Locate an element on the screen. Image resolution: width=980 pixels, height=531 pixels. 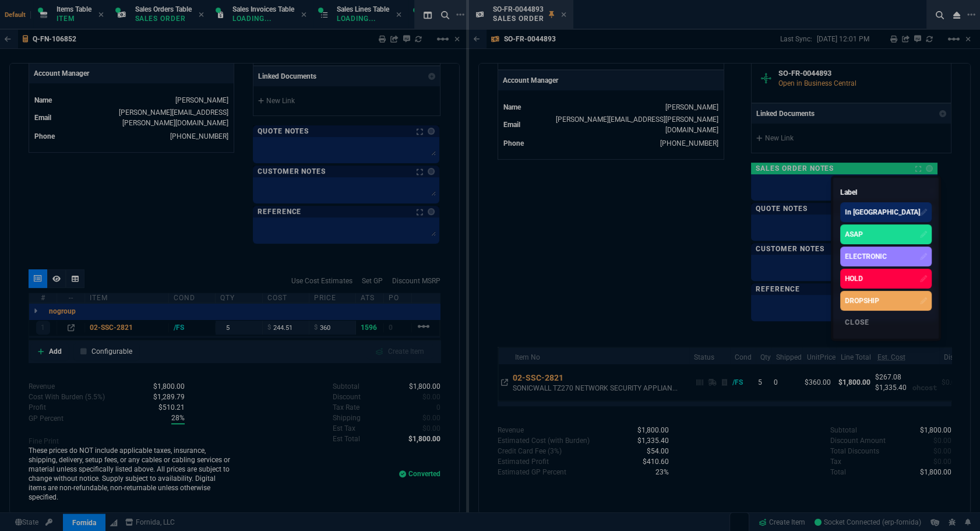
p: Label is located at coordinates (886, 193).